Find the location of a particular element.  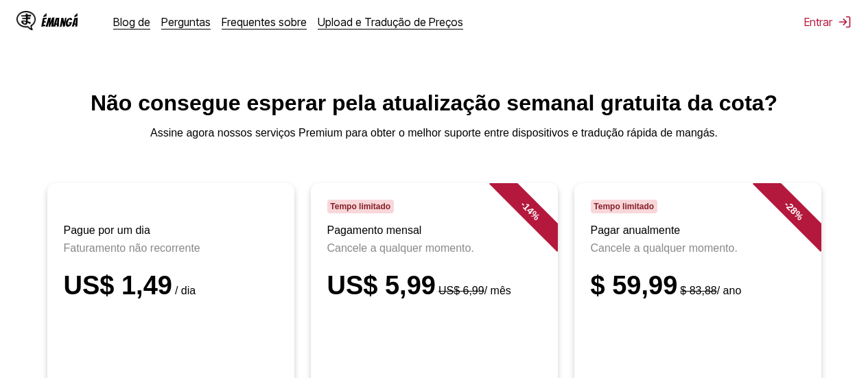

font: Assine agora nossos serviços Premium para obter o melhor suporte entre dispositivos e tradução rá... is located at coordinates (434, 133).